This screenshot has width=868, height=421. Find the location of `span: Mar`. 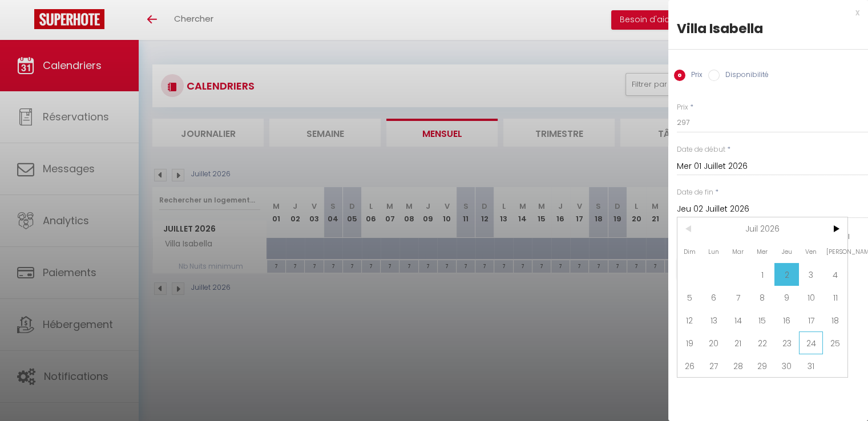

span: Mar is located at coordinates (738, 252).